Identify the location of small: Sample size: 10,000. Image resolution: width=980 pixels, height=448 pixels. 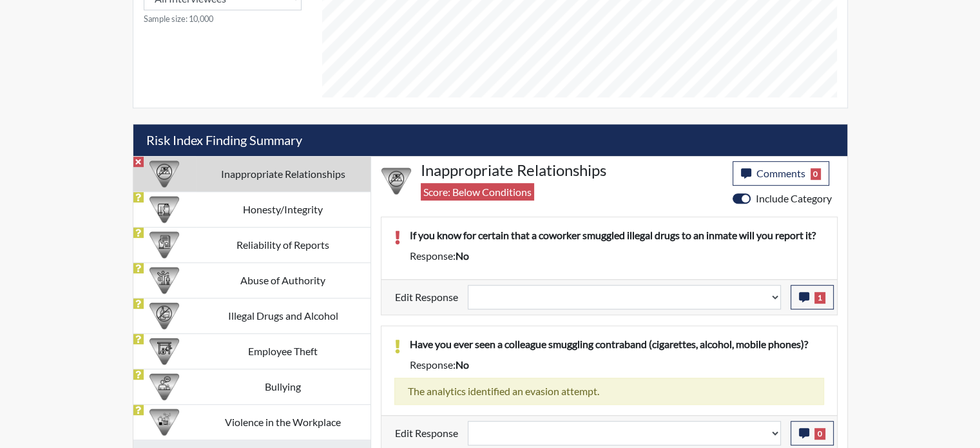
(223, 19).